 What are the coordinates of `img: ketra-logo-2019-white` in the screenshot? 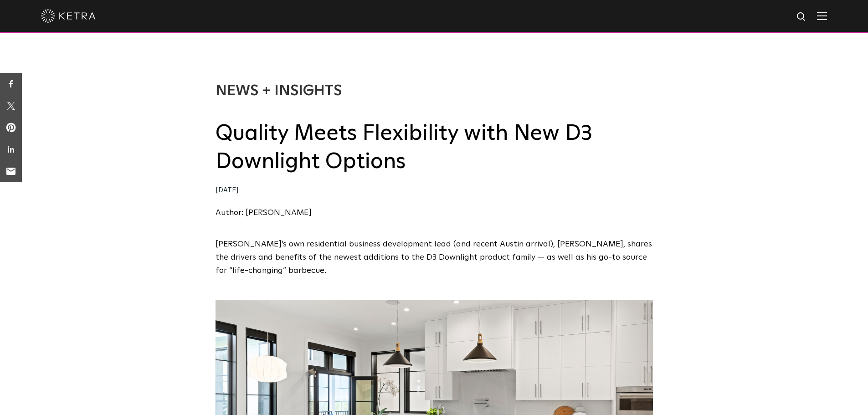 It's located at (69, 16).